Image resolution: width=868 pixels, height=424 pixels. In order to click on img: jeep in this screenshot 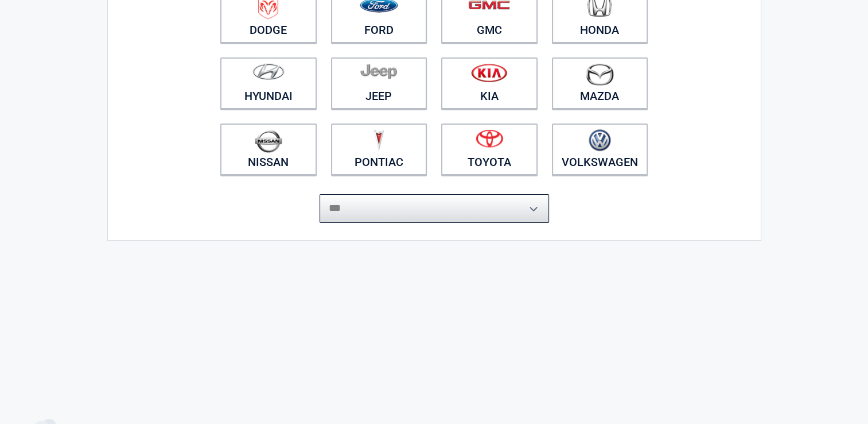, I will do `click(379, 71)`.